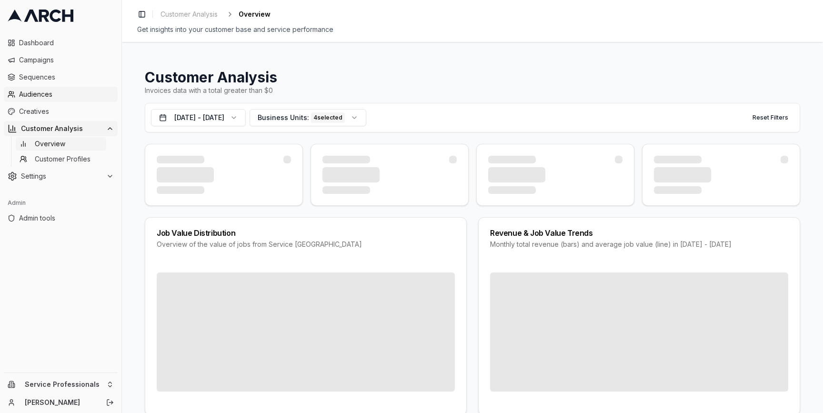  Describe the element at coordinates (61, 144) in the screenshot. I see `a: Overview` at that location.